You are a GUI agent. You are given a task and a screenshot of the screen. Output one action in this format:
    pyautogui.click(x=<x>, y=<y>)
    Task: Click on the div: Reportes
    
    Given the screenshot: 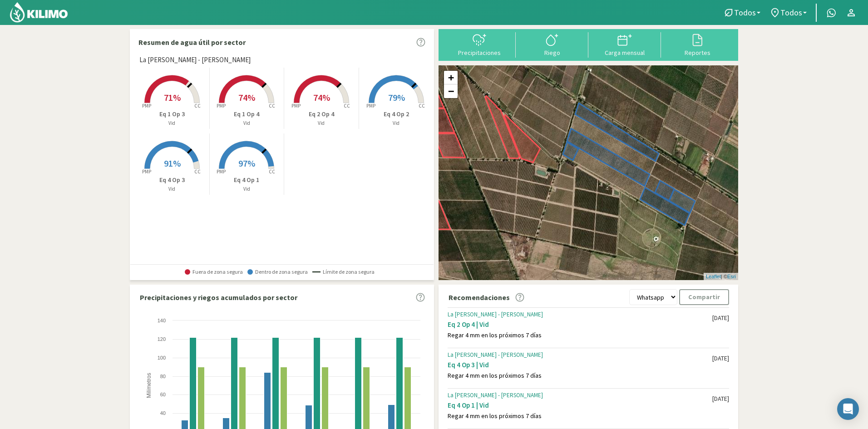 What is the action you would take?
    pyautogui.click(x=697, y=53)
    